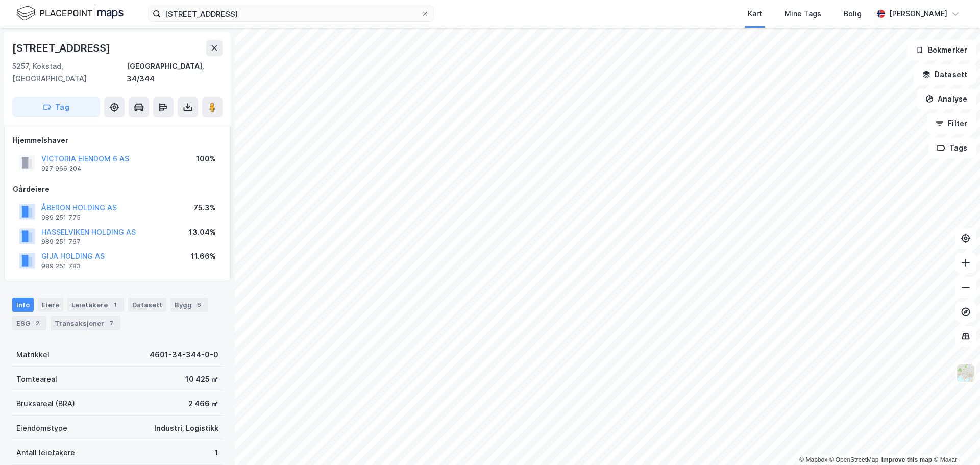  I want to click on div: Bolig, so click(852, 14).